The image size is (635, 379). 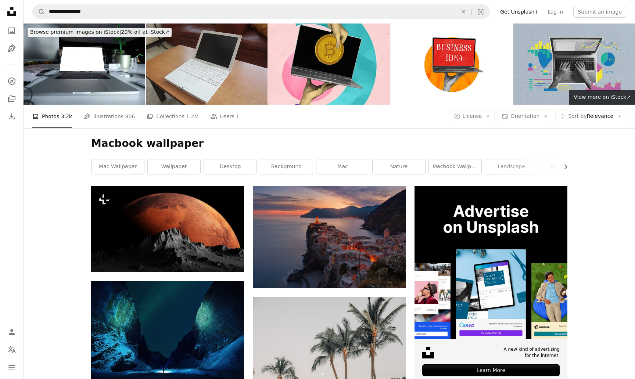 I want to click on span: Sort by, so click(x=577, y=116).